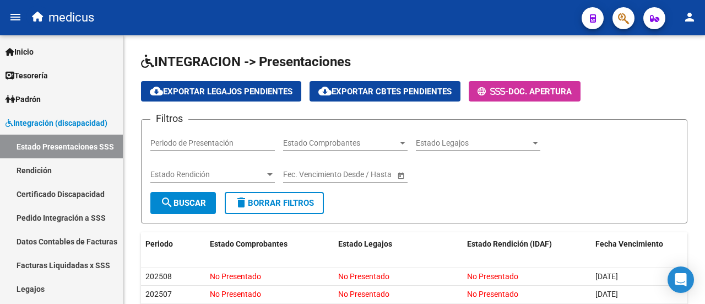 The height and width of the screenshot is (304, 705). Describe the element at coordinates (241, 202) in the screenshot. I see `mat-icon: delete` at that location.